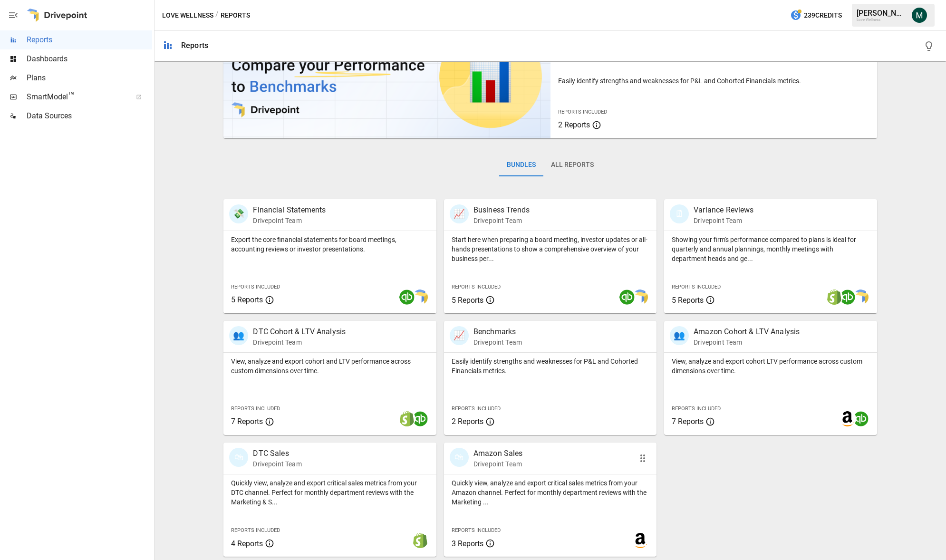 The image size is (946, 560). I want to click on button: All Reports, so click(573, 165).